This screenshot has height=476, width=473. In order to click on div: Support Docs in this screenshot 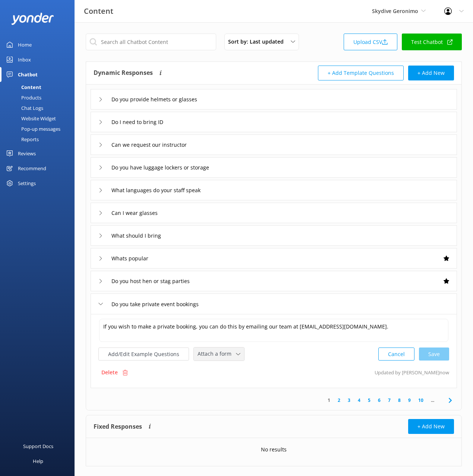, I will do `click(38, 446)`.